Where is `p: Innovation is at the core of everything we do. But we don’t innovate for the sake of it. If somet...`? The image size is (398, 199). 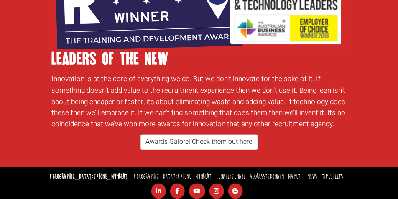 p: Innovation is at the core of everything we do. But we don’t innovate for the sake of it. If somet... is located at coordinates (199, 102).